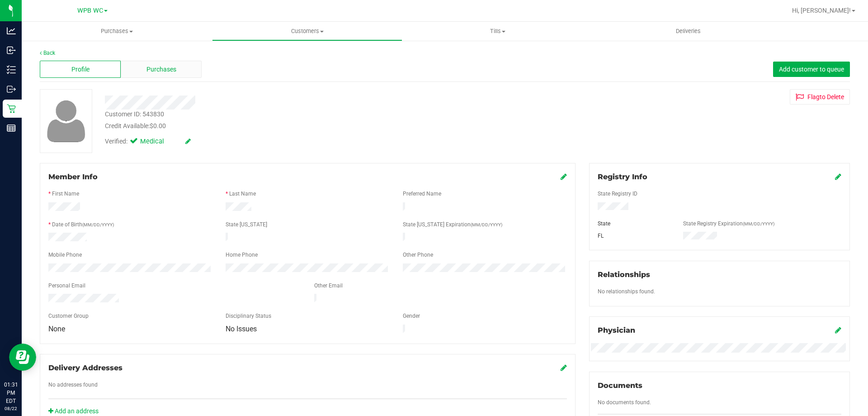 Image resolution: width=868 pixels, height=416 pixels. What do you see at coordinates (624, 274) in the screenshot?
I see `span: Relationships` at bounding box center [624, 274].